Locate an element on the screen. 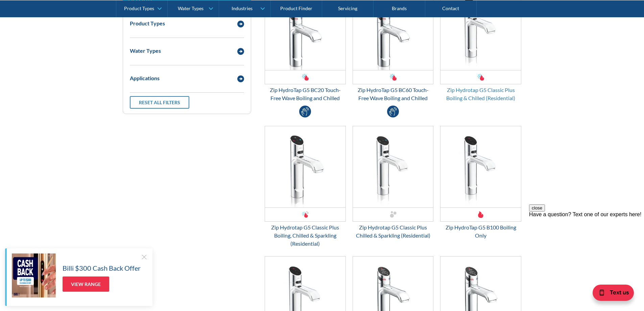 Image resolution: width=644 pixels, height=311 pixels. a: Zip Hydrotap G5 Classic Plus Boiling, Chilled & Sparkling (Residential)Zip Hydrotap G5 Classic Pl... is located at coordinates (305, 187).